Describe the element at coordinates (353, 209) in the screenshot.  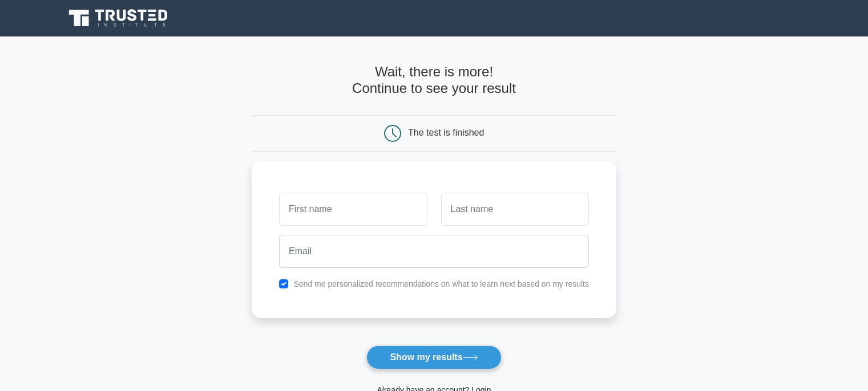
I see `input: First name` at that location.